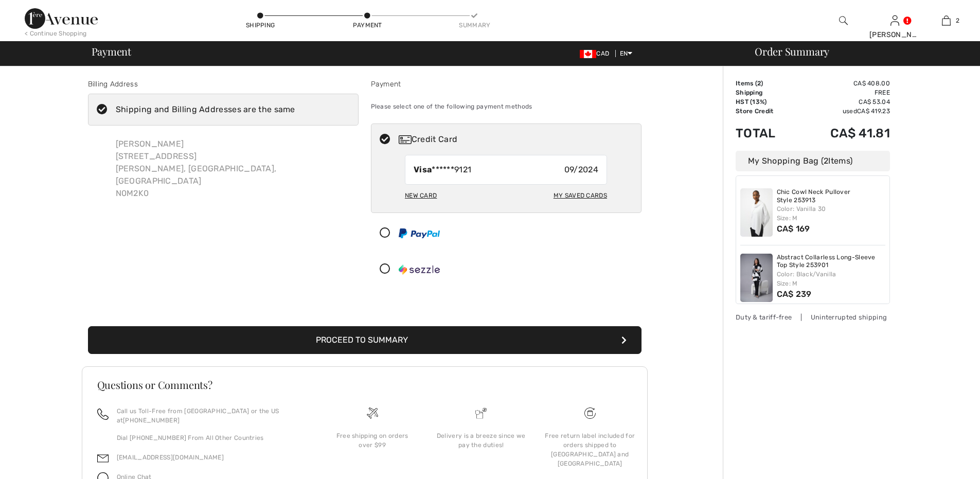 The image size is (980, 479). I want to click on img: Delivery is a breeze since we pay the duties!, so click(481, 413).